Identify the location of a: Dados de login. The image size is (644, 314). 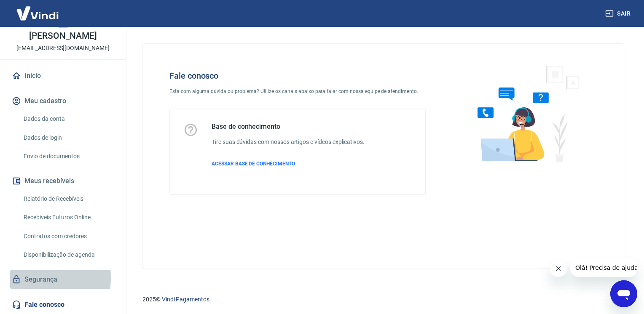
(68, 138).